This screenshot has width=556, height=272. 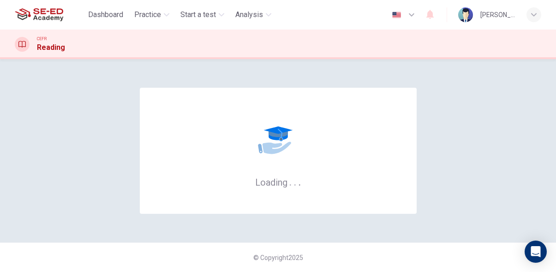 I want to click on button: Analysis, so click(x=253, y=15).